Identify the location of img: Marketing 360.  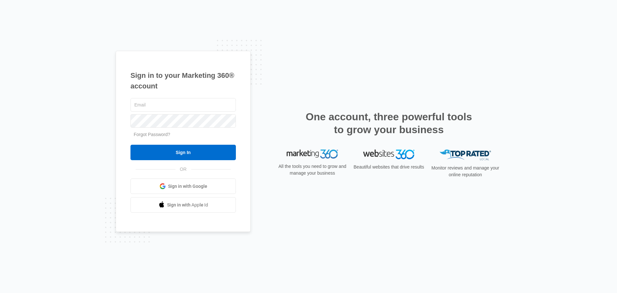
(312, 154).